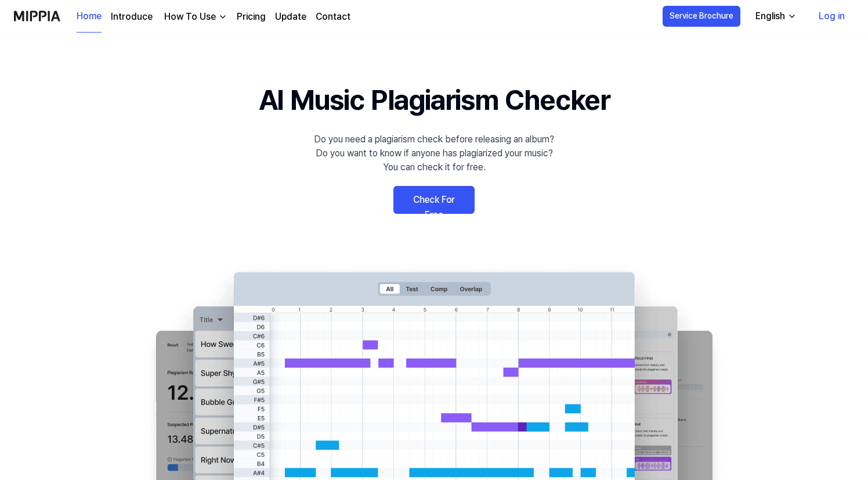 Image resolution: width=868 pixels, height=480 pixels. Describe the element at coordinates (333, 17) in the screenshot. I see `a: Contact` at that location.